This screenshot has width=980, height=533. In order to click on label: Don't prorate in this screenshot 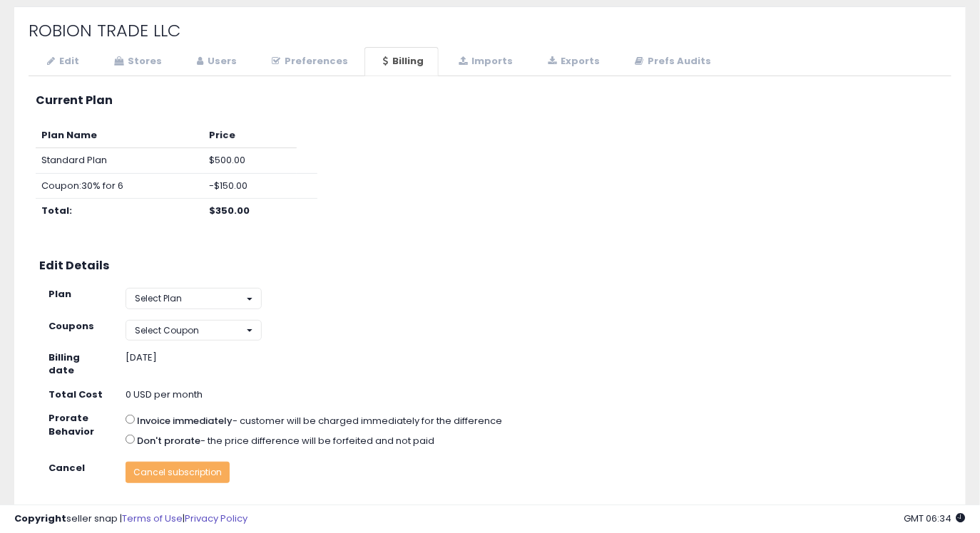, I will do `click(168, 441)`.